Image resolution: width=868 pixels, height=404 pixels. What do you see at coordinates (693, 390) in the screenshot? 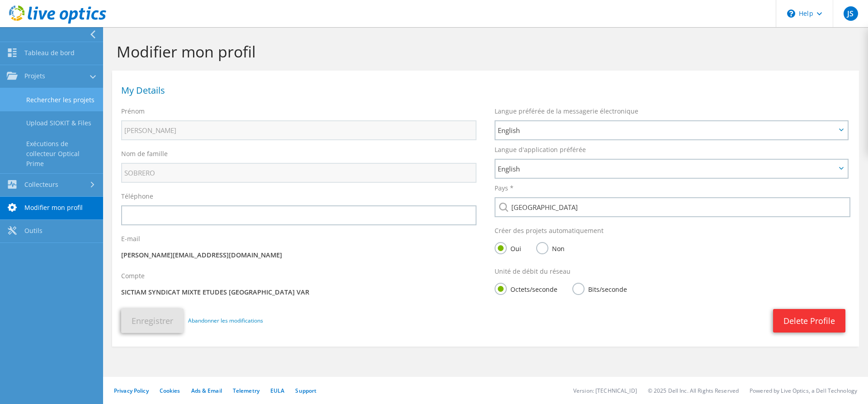
I see `li: © 2025 Dell Inc. All Rights Reserved` at bounding box center [693, 390].